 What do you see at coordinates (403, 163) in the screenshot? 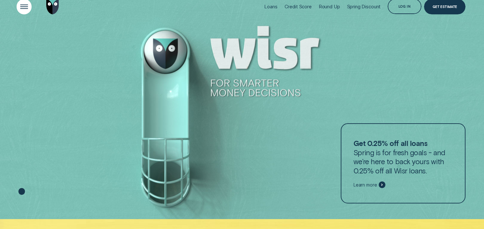
I see `a: Get 0.25% off all loansSpring is for fresh goals - and we’re here to back yours with 0.25% off al...` at bounding box center [403, 163].